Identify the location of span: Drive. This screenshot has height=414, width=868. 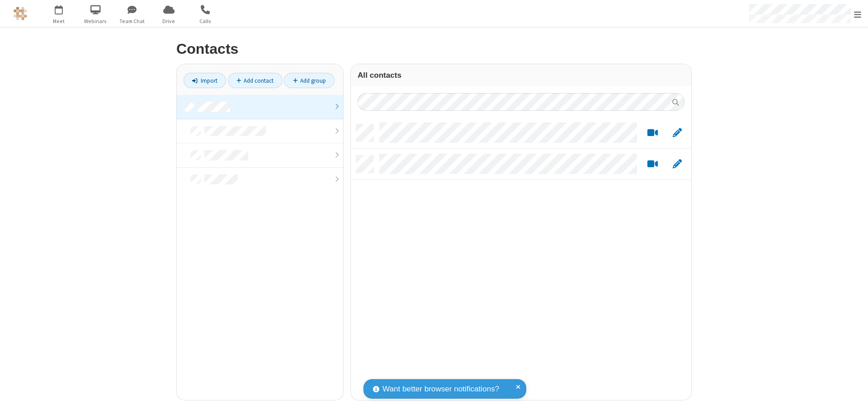
(168, 21).